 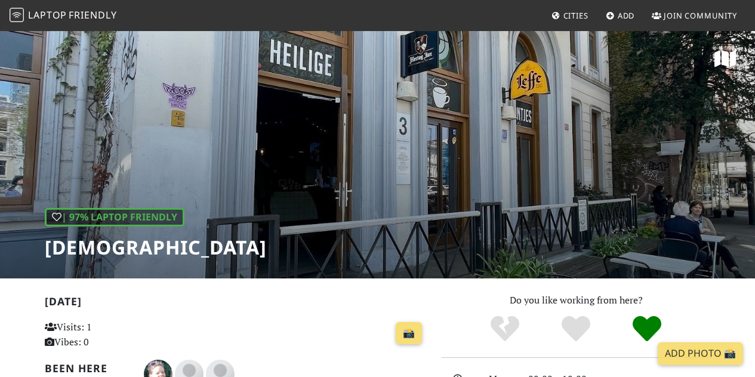 I want to click on span: Add, so click(x=626, y=16).